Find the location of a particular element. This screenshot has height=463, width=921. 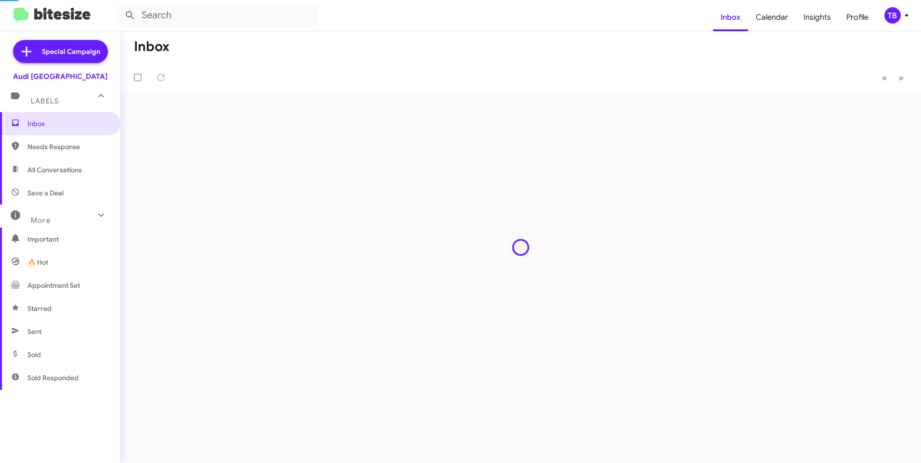

span: Special Campaign is located at coordinates (71, 52).